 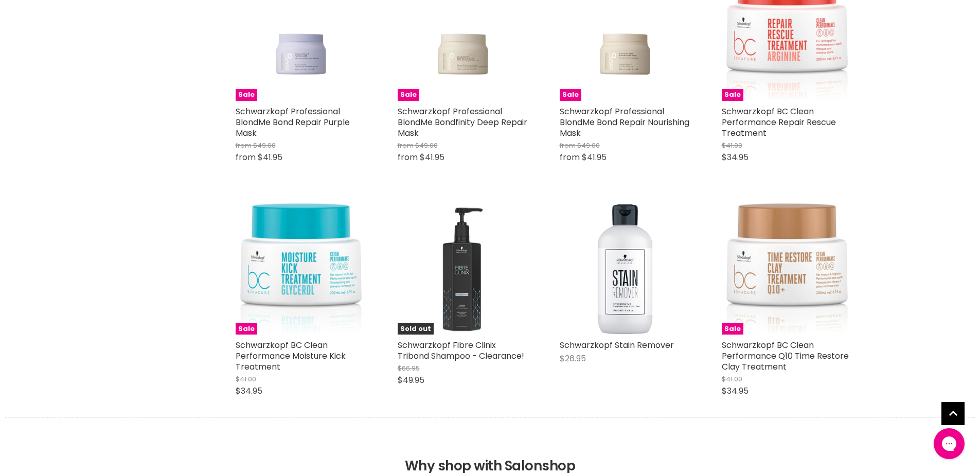 I want to click on span: $49.95, so click(x=411, y=380).